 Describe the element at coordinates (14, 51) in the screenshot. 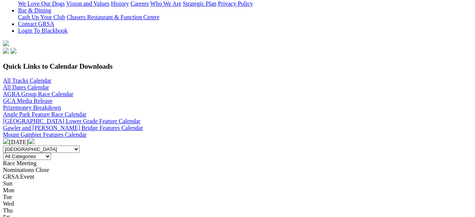

I see `img: twitter.svg` at that location.